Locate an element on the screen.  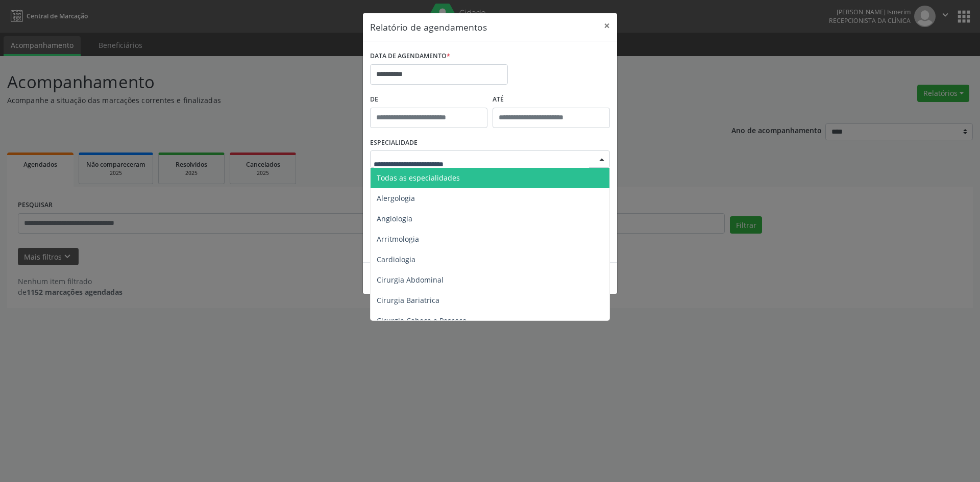
label: ATÉ is located at coordinates (551, 99).